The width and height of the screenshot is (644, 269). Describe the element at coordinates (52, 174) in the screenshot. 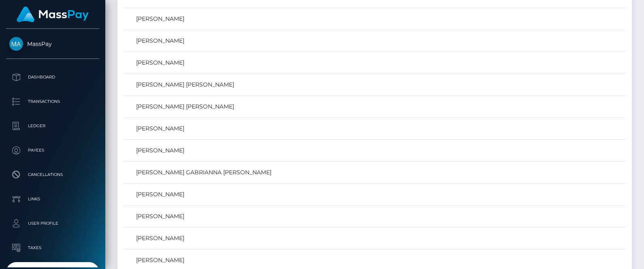

I see `p: Cancellations` at that location.